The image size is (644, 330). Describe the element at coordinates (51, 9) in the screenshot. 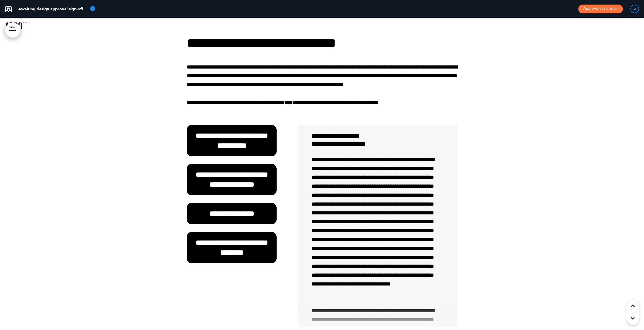

I see `p: Awaiting design approval sign-off` at that location.